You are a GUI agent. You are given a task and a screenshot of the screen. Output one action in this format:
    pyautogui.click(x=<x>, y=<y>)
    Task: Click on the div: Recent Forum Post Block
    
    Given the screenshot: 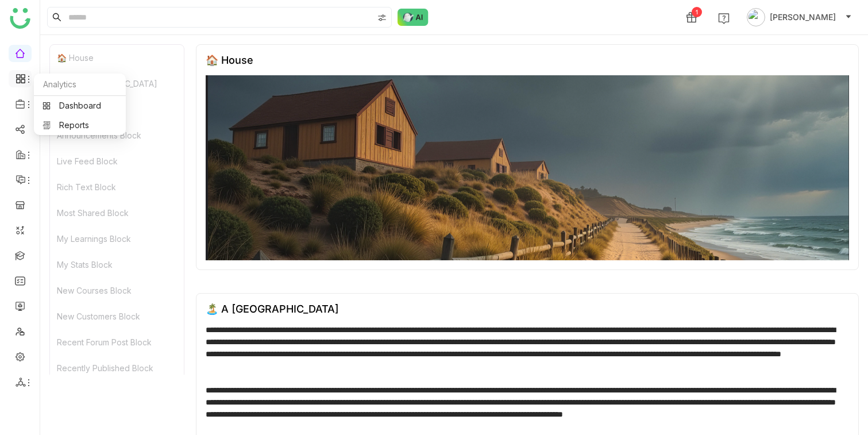 What is the action you would take?
    pyautogui.click(x=117, y=342)
    